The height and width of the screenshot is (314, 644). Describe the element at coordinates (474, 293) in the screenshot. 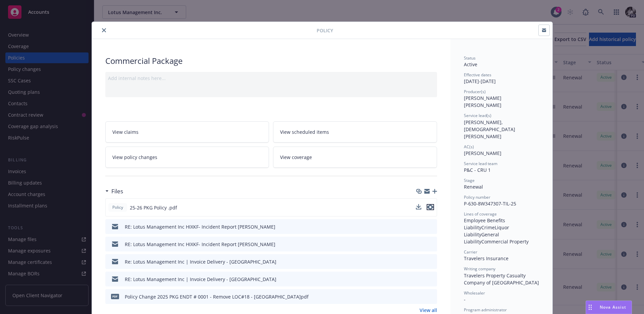

I see `span: Wholesaler` at that location.